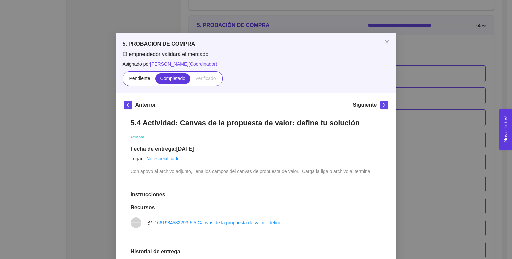  I want to click on span: Con apoyo al archivo adjunto, llena los campos del canvas de propuesta de valor. Carga la liga o ..., so click(251, 171).